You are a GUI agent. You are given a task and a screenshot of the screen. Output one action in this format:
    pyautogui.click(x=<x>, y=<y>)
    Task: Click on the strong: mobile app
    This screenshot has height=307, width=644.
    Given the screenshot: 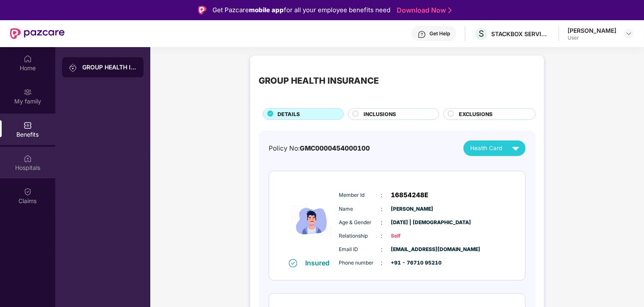 What is the action you would take?
    pyautogui.click(x=266, y=9)
    